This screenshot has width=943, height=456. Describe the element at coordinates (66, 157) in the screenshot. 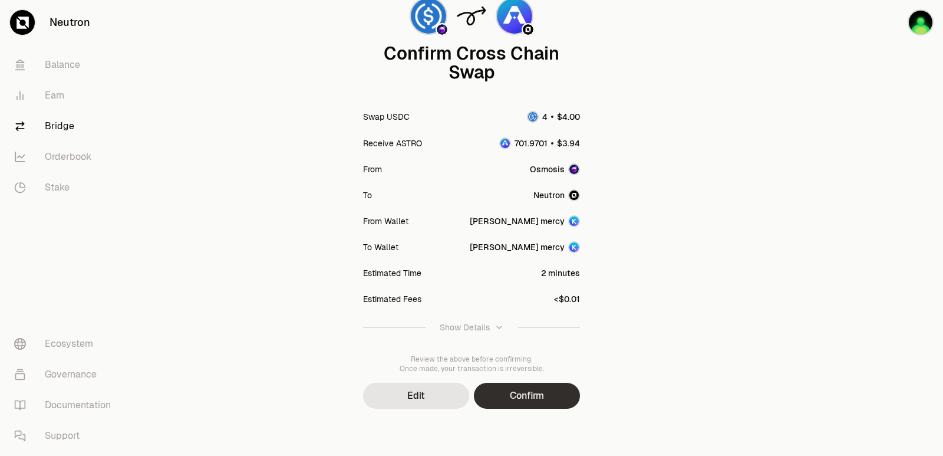

I see `a: Orderbook` at that location.